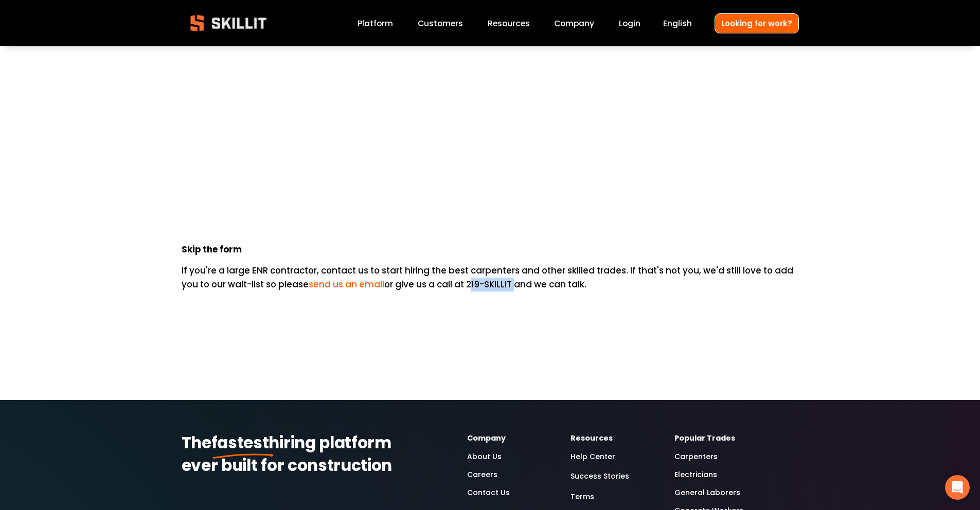 The height and width of the screenshot is (510, 980). What do you see at coordinates (197, 445) in the screenshot?
I see `strong: The` at bounding box center [197, 445].